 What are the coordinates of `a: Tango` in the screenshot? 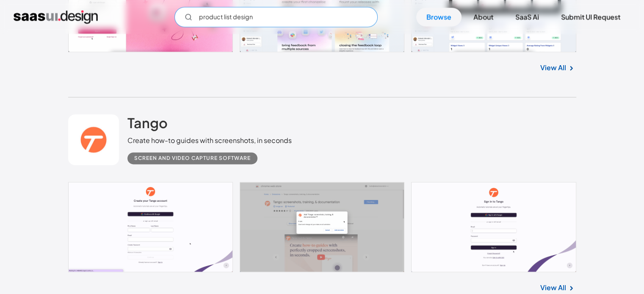 It's located at (147, 125).